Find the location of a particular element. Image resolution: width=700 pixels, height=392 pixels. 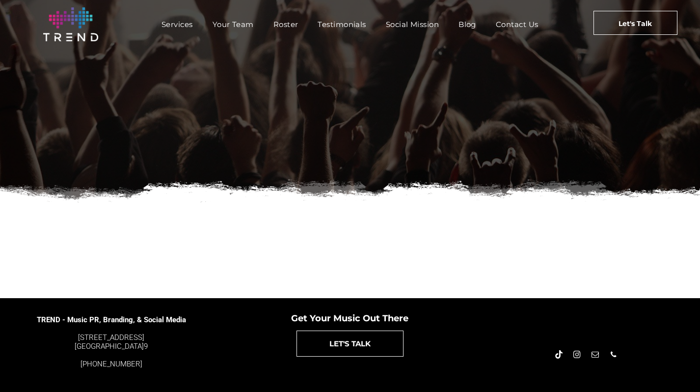

a: Contact Us is located at coordinates (517, 24).